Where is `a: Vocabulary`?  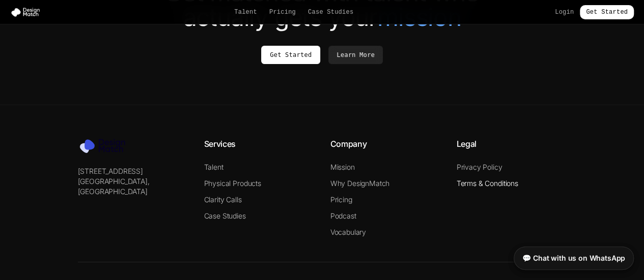
a: Vocabulary is located at coordinates (349, 232).